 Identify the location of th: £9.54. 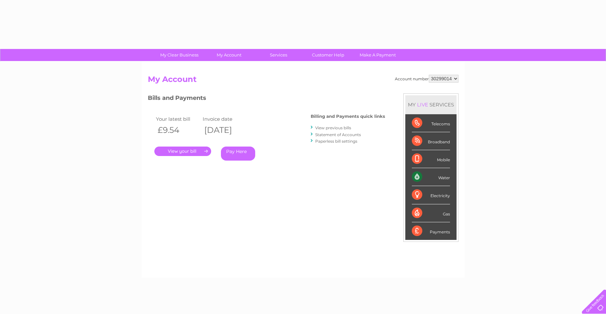
(178, 130).